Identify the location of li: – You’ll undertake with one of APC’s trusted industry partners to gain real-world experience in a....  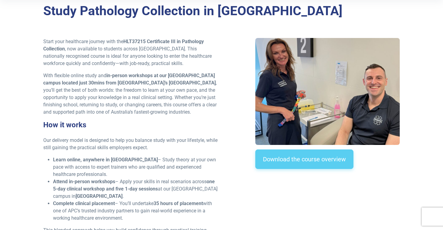
(135, 211).